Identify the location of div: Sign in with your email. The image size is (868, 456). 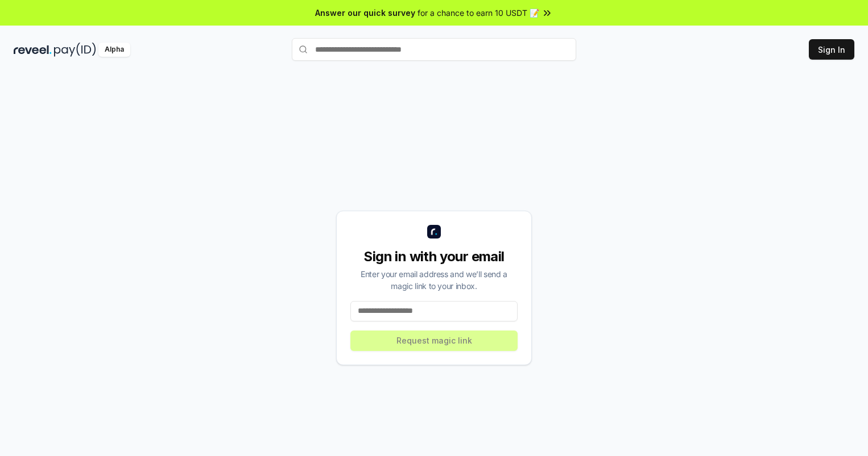
(434, 257).